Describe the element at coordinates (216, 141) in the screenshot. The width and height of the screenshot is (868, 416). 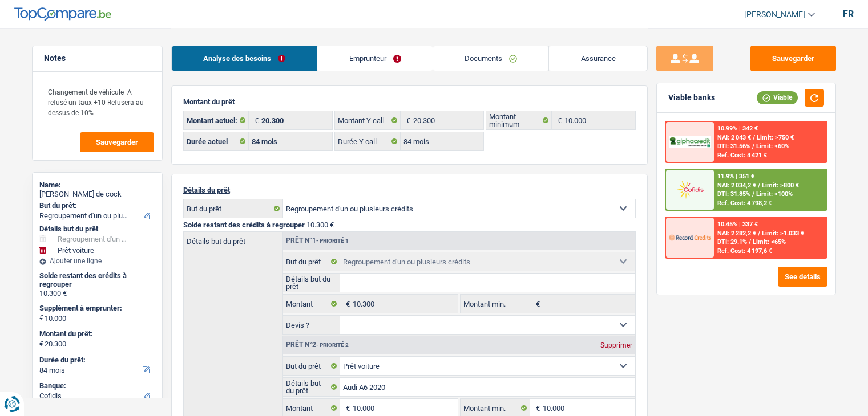
I see `label: Durée actuel` at that location.